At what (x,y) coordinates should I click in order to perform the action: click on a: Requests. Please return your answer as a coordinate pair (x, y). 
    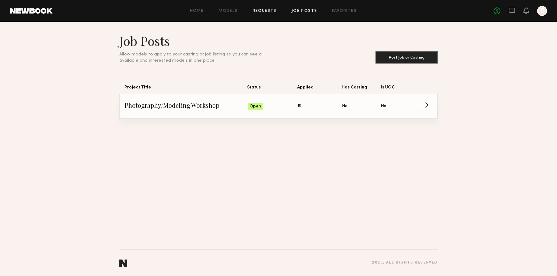
    Looking at the image, I should click on (265, 11).